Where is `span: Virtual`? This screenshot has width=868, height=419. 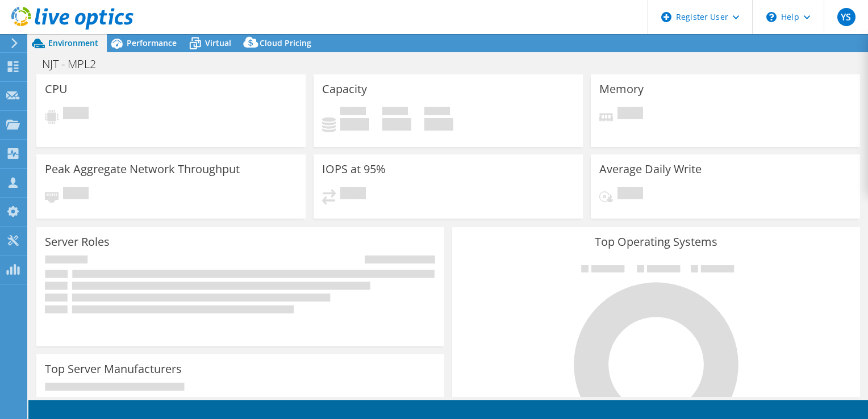
span: Virtual is located at coordinates (218, 42).